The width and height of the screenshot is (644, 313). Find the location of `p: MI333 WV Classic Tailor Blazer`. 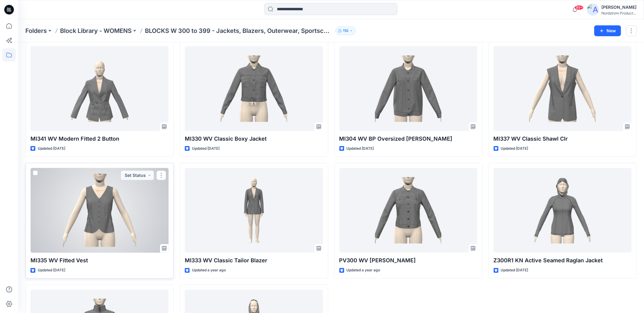

p: MI333 WV Classic Tailor Blazer is located at coordinates (254, 260).